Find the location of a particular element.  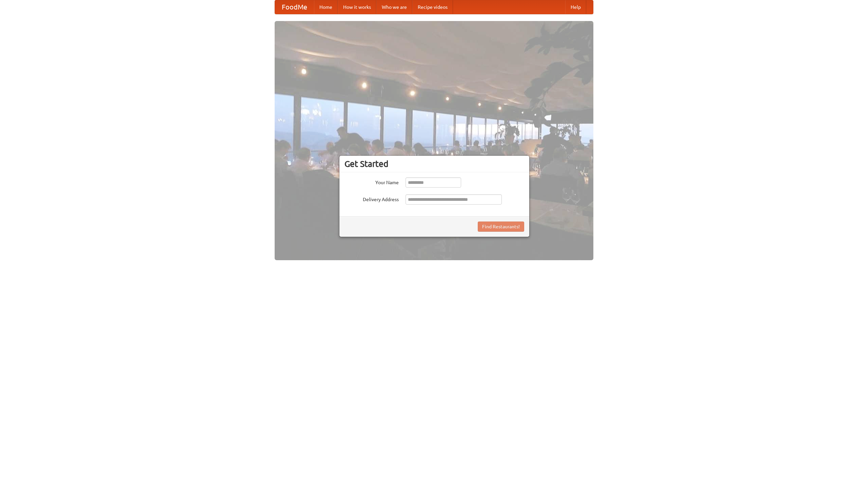

a: How it works is located at coordinates (357, 7).